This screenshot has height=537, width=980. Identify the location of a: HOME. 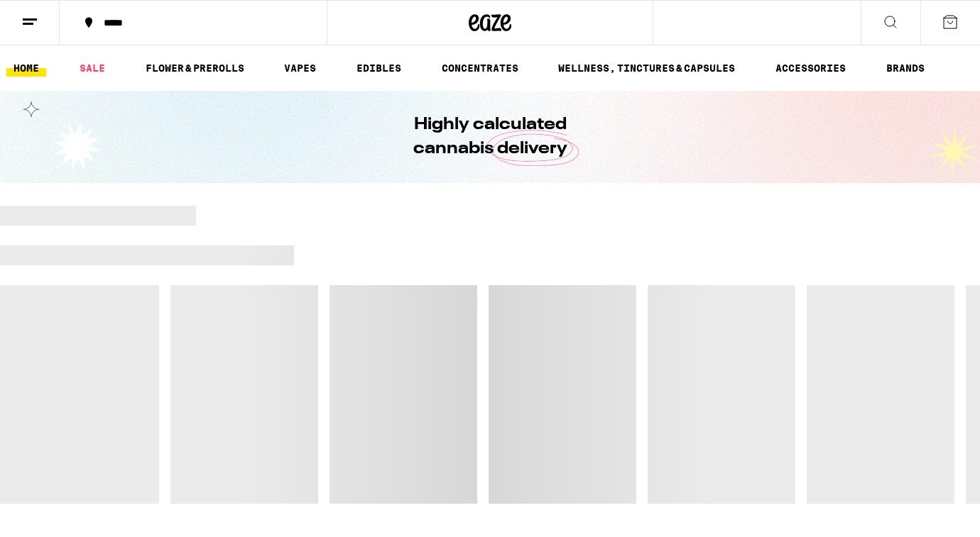
(26, 68).